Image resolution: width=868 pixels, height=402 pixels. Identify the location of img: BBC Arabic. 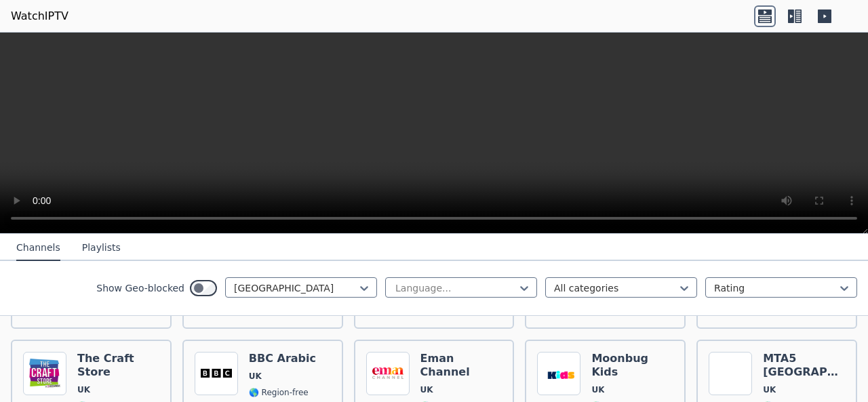
(216, 373).